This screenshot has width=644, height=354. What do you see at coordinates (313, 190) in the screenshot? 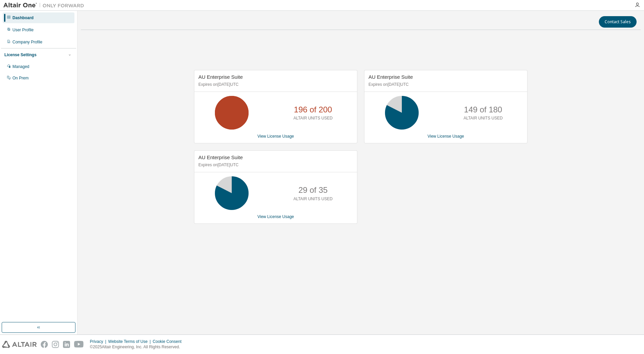
I see `p: 29 of 35` at bounding box center [313, 190].